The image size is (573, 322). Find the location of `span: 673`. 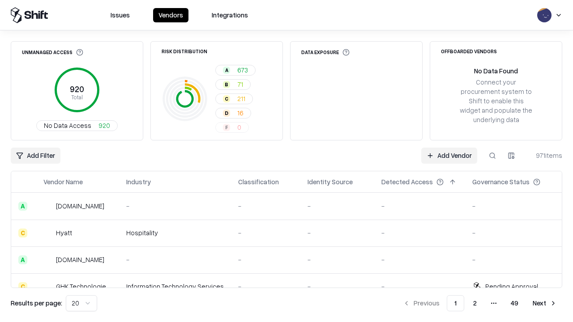

span: 673 is located at coordinates (243, 70).